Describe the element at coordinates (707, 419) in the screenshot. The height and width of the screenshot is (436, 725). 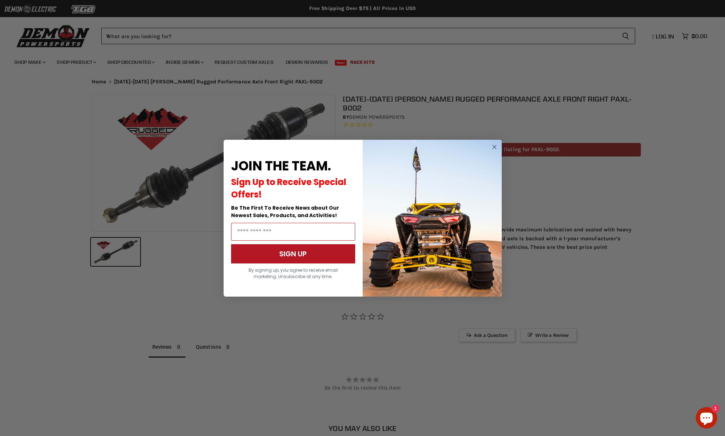
I see `inbox-online-store-chat: Shopify online store chat` at that location.